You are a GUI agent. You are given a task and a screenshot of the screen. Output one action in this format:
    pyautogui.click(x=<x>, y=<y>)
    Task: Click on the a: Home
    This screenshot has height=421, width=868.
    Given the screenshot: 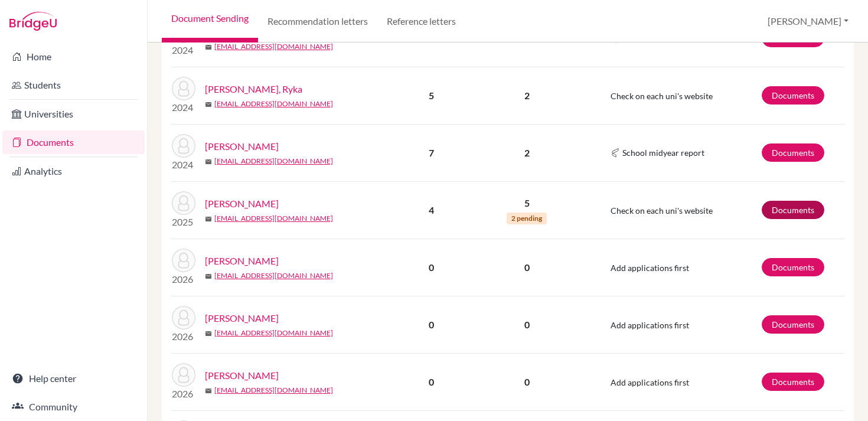 What is the action you would take?
    pyautogui.click(x=73, y=57)
    